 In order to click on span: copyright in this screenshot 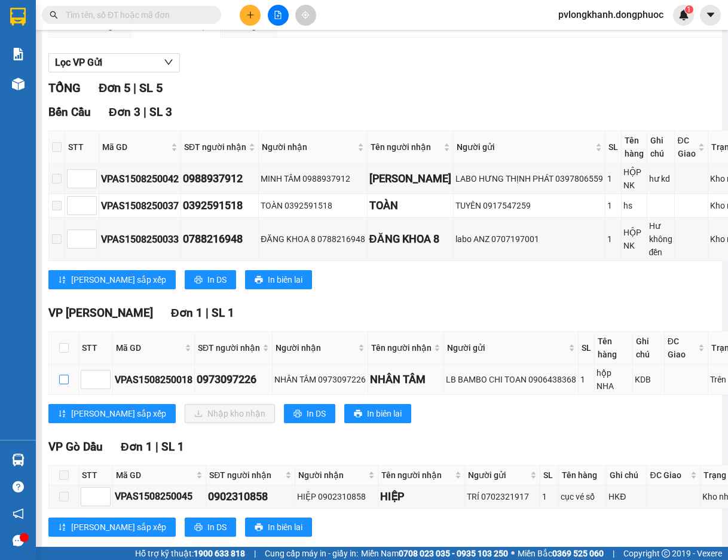, I will do `click(666, 553)`.